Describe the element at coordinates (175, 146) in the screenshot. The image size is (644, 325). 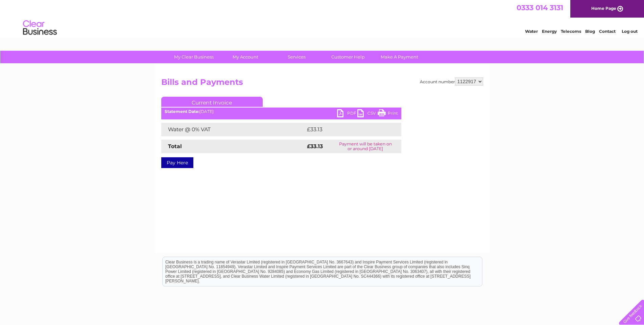
I see `strong: Total` at that location.